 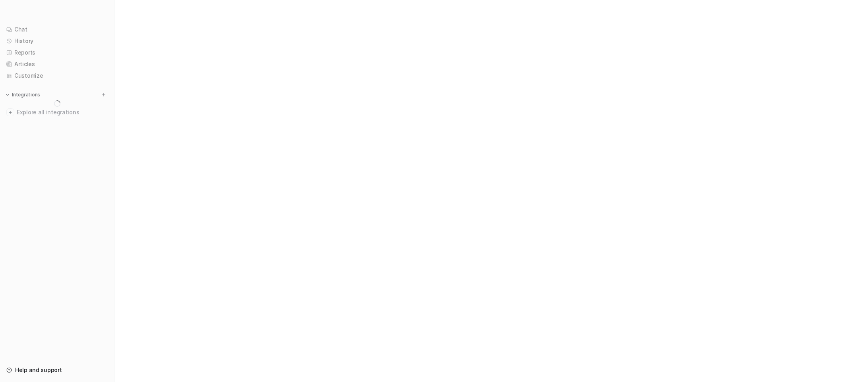 What do you see at coordinates (10, 113) in the screenshot?
I see `img: explore all integrations` at bounding box center [10, 113].